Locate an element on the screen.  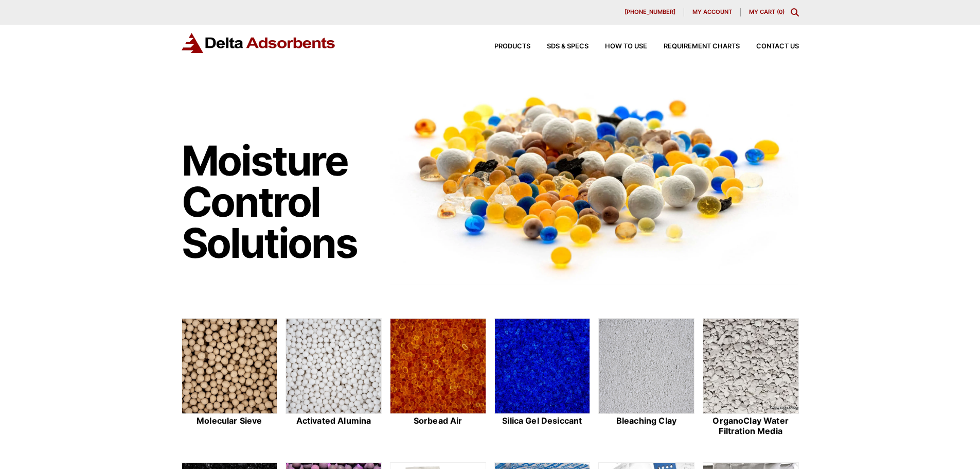
a: My account is located at coordinates (713, 12).